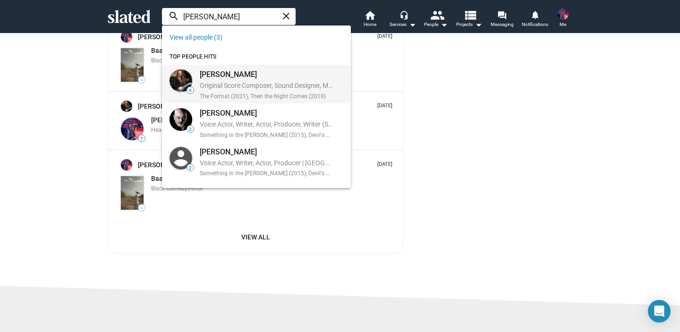 Image resolution: width=680 pixels, height=332 pixels. What do you see at coordinates (196, 37) in the screenshot?
I see `a: View all people (3)` at bounding box center [196, 37].